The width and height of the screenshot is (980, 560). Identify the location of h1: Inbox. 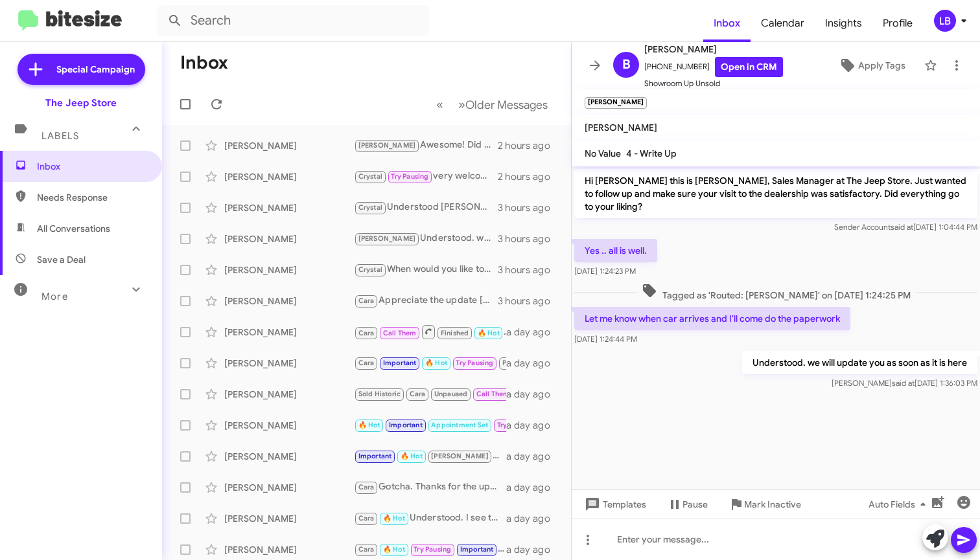
(204, 63).